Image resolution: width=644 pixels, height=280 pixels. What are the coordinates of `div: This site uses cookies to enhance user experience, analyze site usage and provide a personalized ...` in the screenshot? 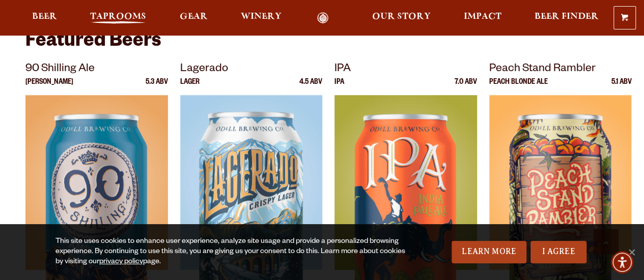 It's located at (233, 252).